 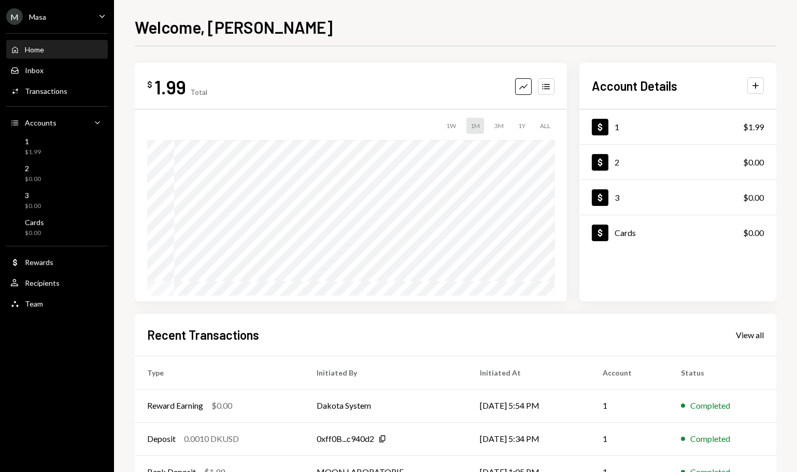 What do you see at coordinates (723, 372) in the screenshot?
I see `th: Status` at bounding box center [723, 372].